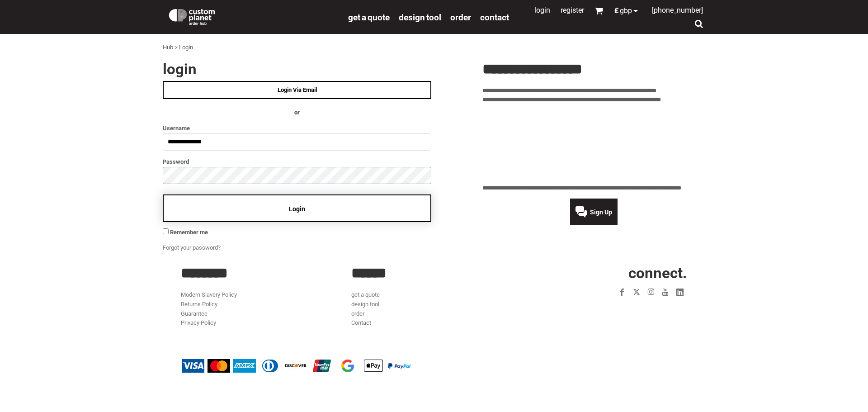 Image resolution: width=868 pixels, height=412 pixels. Describe the element at coordinates (297, 128) in the screenshot. I see `label: Username` at that location.